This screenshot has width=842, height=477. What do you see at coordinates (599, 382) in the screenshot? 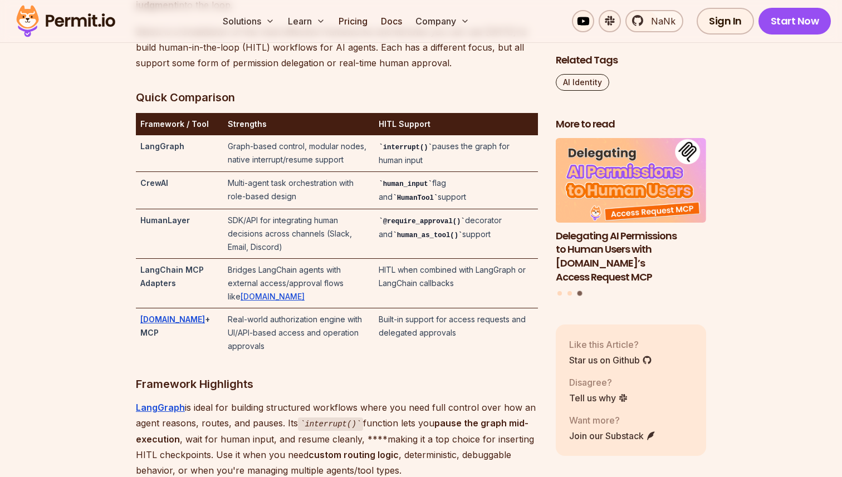
I see `p: Disagree?` at bounding box center [599, 382].